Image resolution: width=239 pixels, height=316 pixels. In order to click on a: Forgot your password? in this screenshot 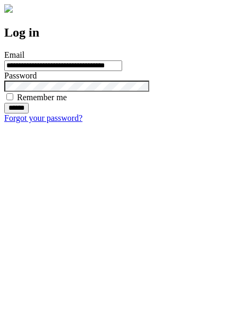, I will do `click(43, 118)`.